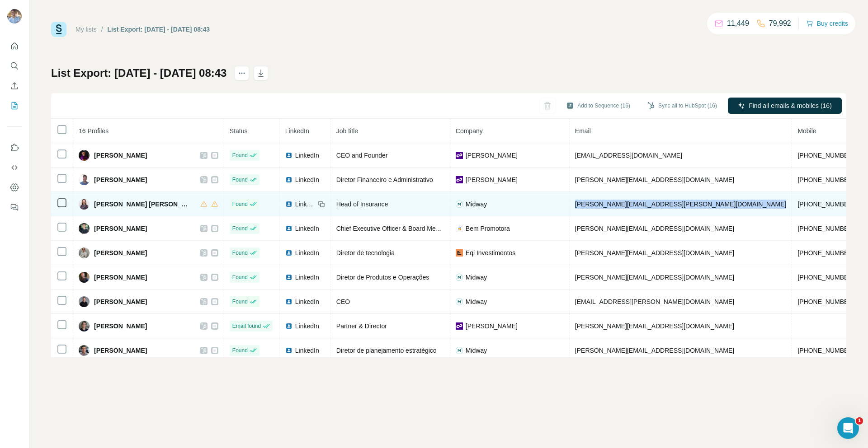  I want to click on button: Use Surfe on LinkedIn, so click(15, 148).